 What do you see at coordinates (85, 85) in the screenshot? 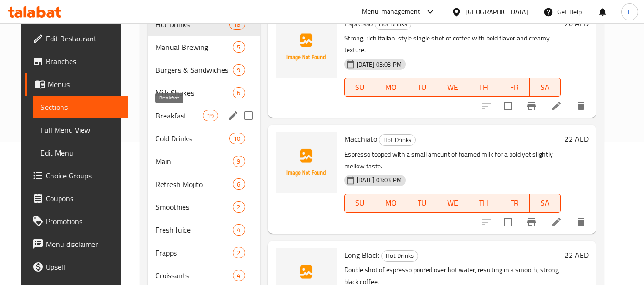
I see `span: Menus` at bounding box center [85, 85].